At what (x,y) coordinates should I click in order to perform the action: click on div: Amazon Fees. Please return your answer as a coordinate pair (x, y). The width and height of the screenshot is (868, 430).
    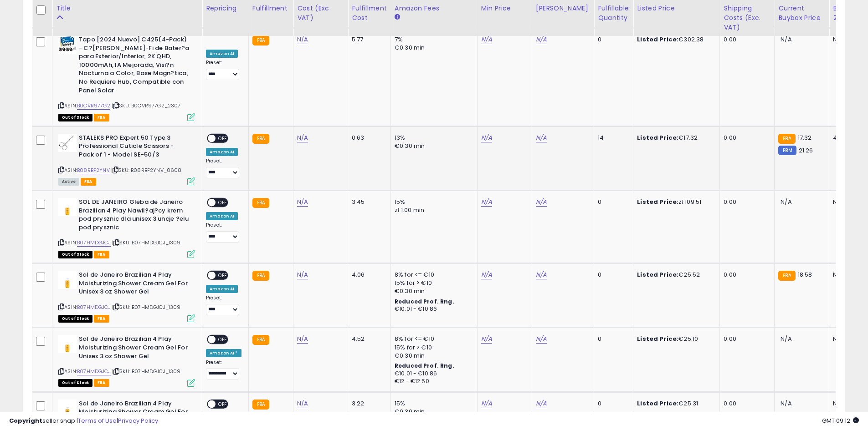
    Looking at the image, I should click on (434, 8).